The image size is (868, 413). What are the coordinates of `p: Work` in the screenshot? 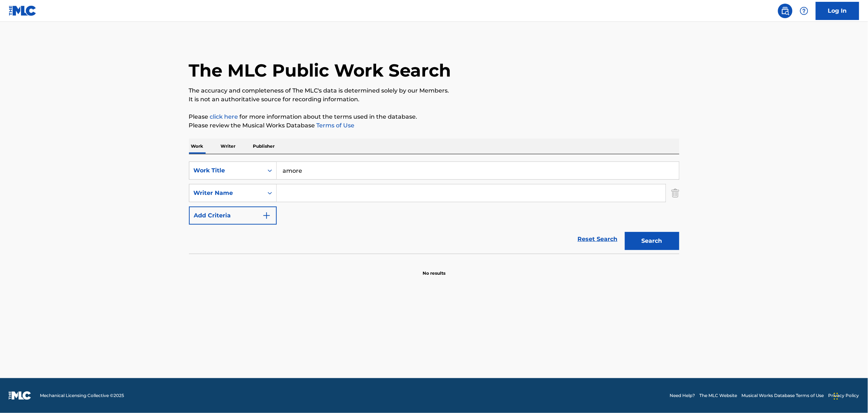 It's located at (198, 147).